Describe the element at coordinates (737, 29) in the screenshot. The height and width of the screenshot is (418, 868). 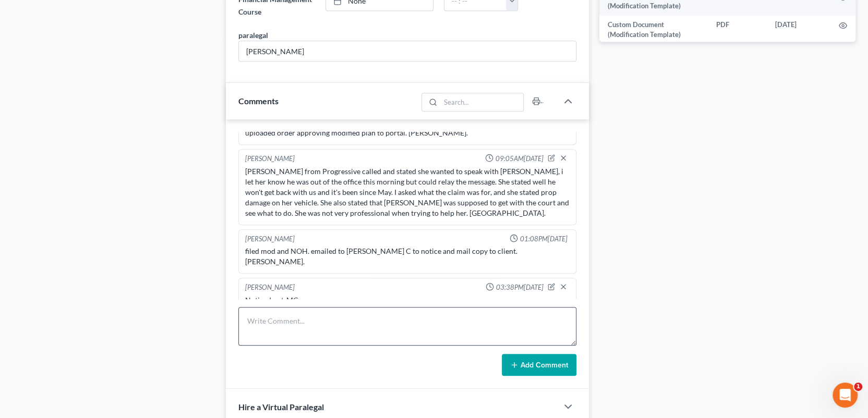
I see `td: PDF` at that location.